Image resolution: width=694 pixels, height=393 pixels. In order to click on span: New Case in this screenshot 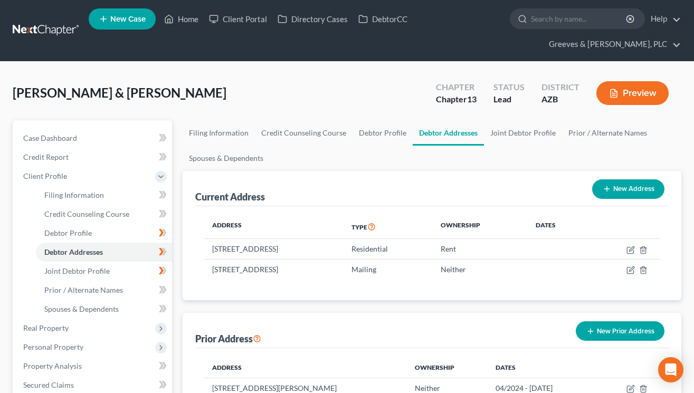, I will do `click(128, 19)`.